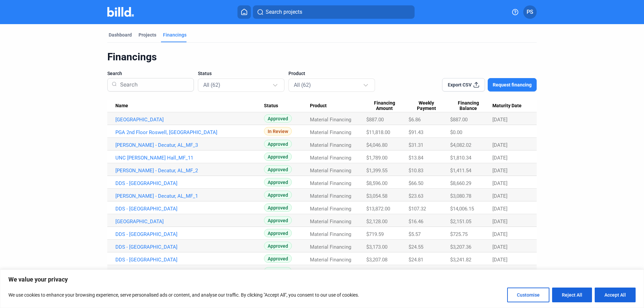 This screenshot has height=308, width=644. I want to click on span: $8,660.29, so click(461, 183).